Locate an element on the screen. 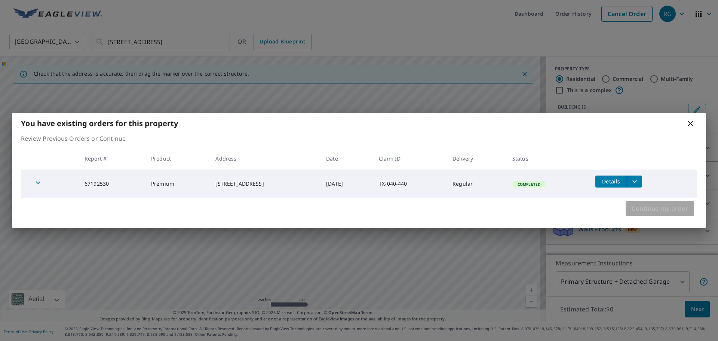 The width and height of the screenshot is (718, 341). td: TX-040-440 is located at coordinates (410, 184).